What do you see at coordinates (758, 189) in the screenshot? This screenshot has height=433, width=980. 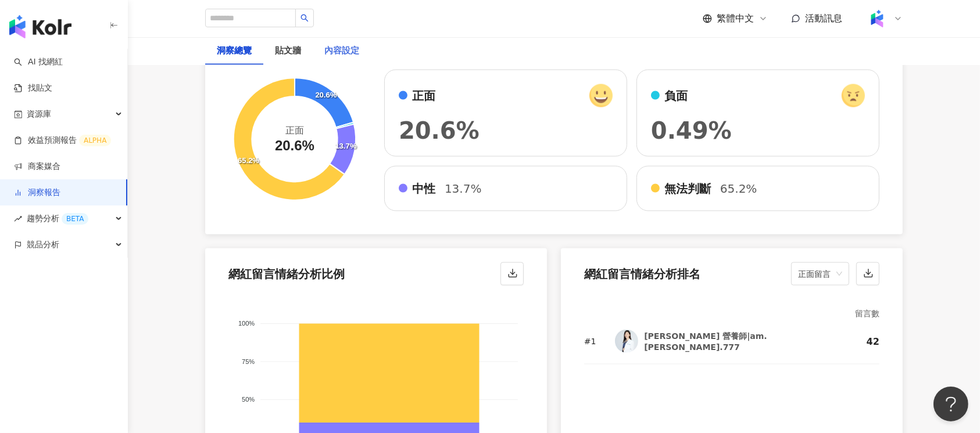 I see `div: 無法判斷` at bounding box center [758, 189].